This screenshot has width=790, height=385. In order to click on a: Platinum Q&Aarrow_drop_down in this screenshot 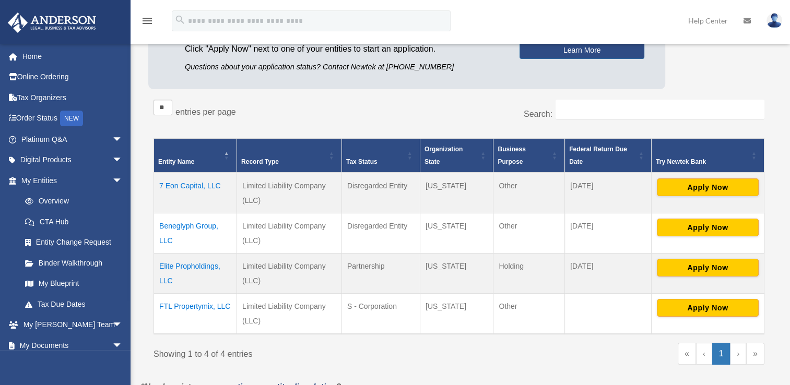, I will do `click(73, 139)`.